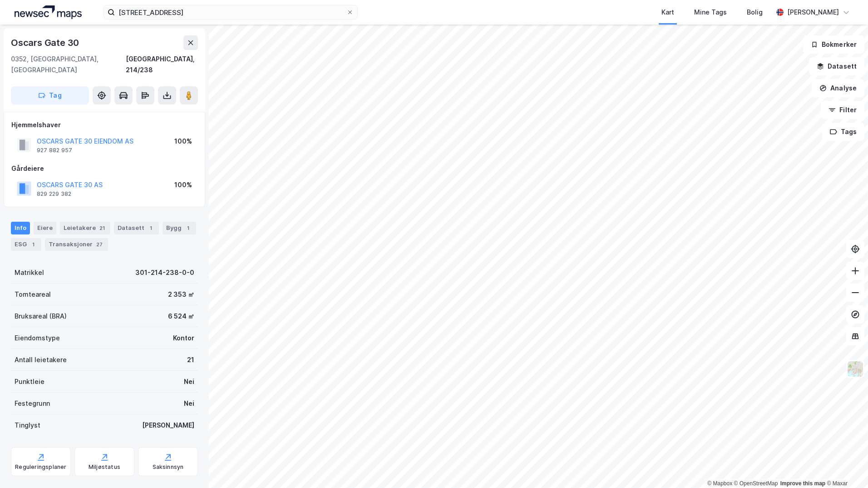 This screenshot has width=868, height=488. I want to click on div: Miljøstatus, so click(104, 467).